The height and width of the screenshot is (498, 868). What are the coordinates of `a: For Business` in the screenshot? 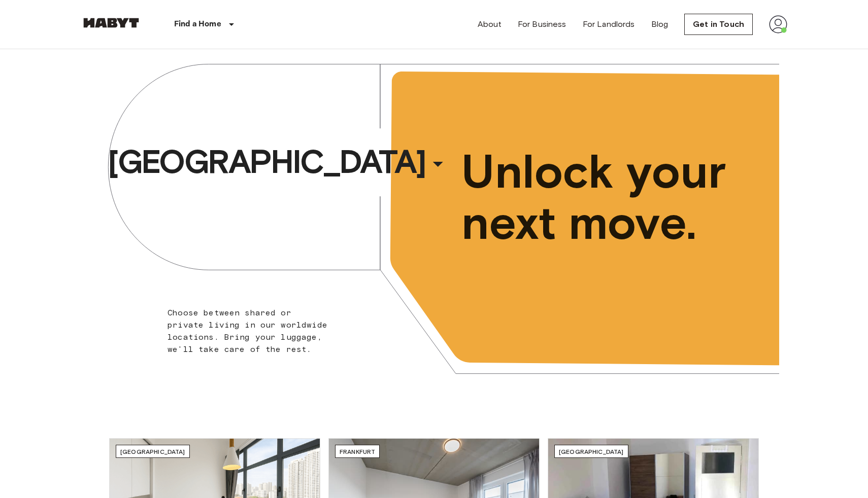 It's located at (542, 25).